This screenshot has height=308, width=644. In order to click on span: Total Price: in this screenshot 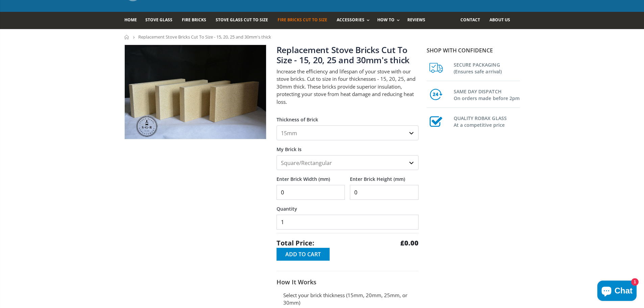, I will do `click(295, 243)`.